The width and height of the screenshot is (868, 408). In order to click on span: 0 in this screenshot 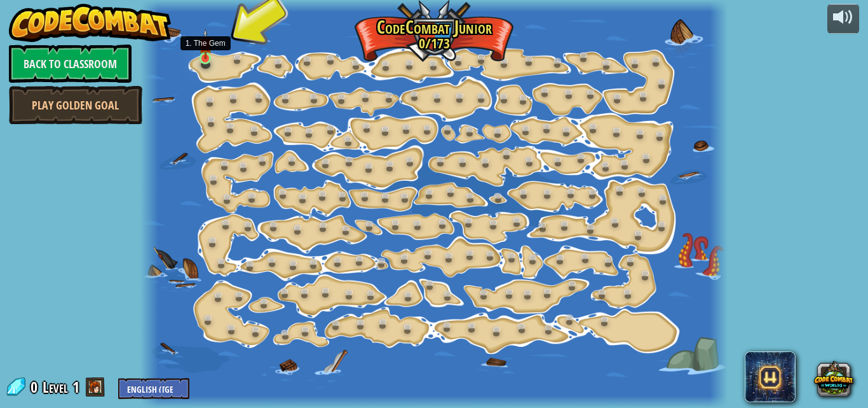, I will do `click(36, 387)`.